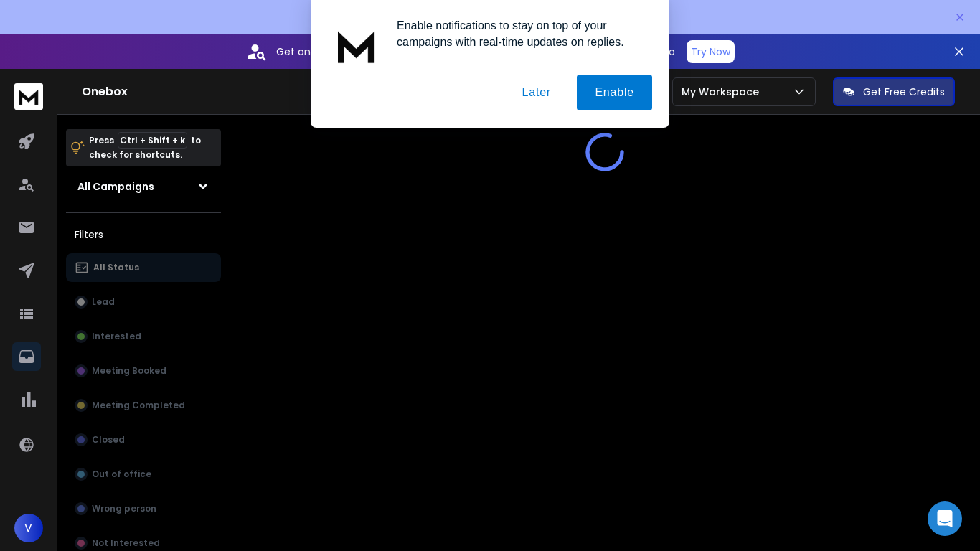  Describe the element at coordinates (29, 528) in the screenshot. I see `span: V` at that location.